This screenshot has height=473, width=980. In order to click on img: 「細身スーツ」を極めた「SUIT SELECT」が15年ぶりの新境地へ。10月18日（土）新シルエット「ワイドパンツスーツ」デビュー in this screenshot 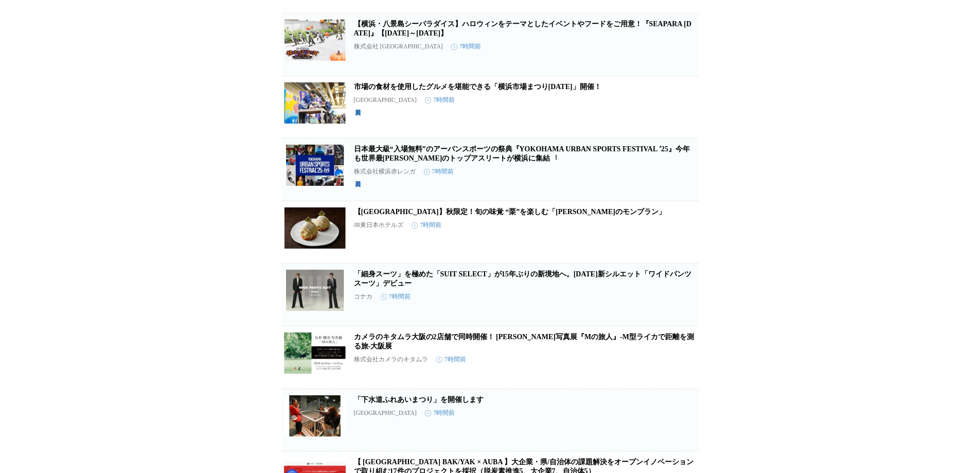, I will do `click(315, 290)`.